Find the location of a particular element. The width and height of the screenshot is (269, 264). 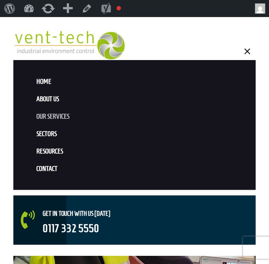

a: Our Services is located at coordinates (134, 116).